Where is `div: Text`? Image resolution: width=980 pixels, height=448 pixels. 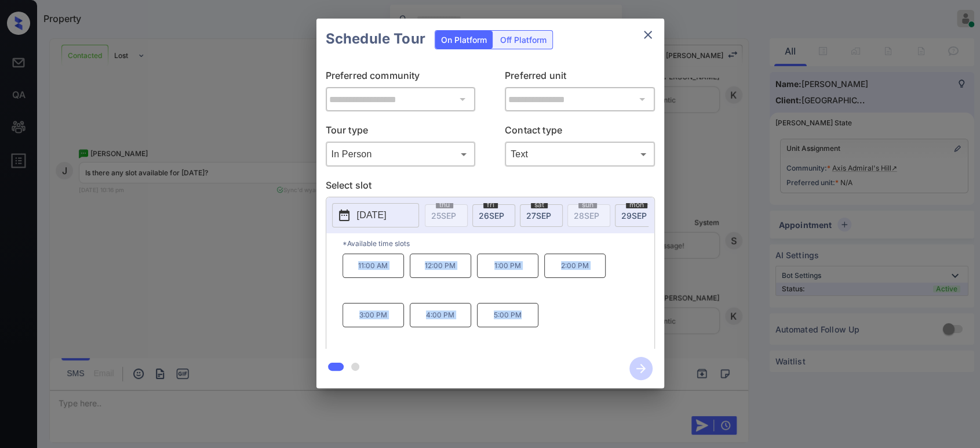
div: Text is located at coordinates (580, 154).